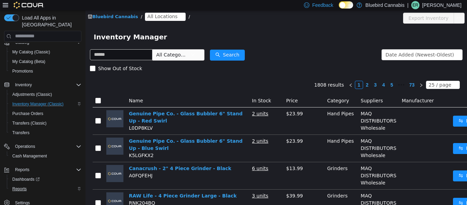 The image size is (467, 205). I want to click on a: Genuine Pipe Co. - Glass Bubbler 6" Stand Up - Blue Swirl, so click(100, 134).